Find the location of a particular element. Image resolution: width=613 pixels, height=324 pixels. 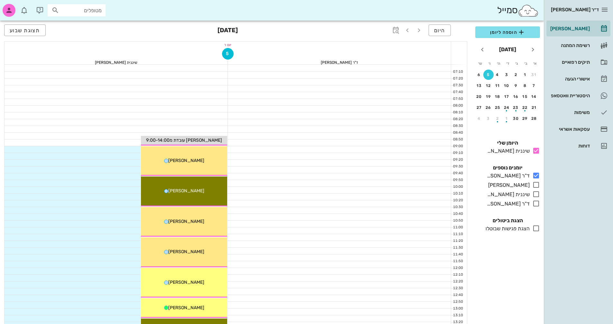

div: 6 is located at coordinates (479, 75).